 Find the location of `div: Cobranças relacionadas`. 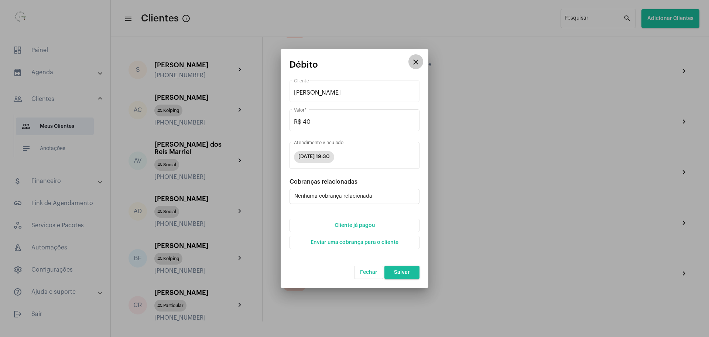

div: Cobranças relacionadas is located at coordinates (354, 182).